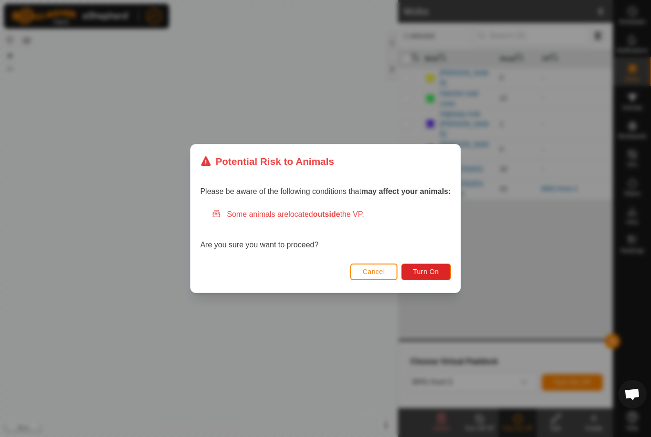 This screenshot has height=437, width=651. I want to click on div: Are you sure you want to proceed?, so click(325, 230).